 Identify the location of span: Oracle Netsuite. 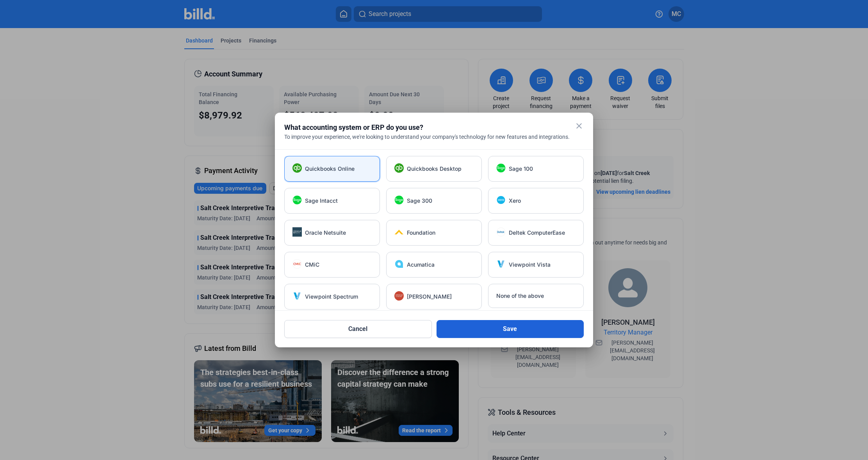
(325, 233).